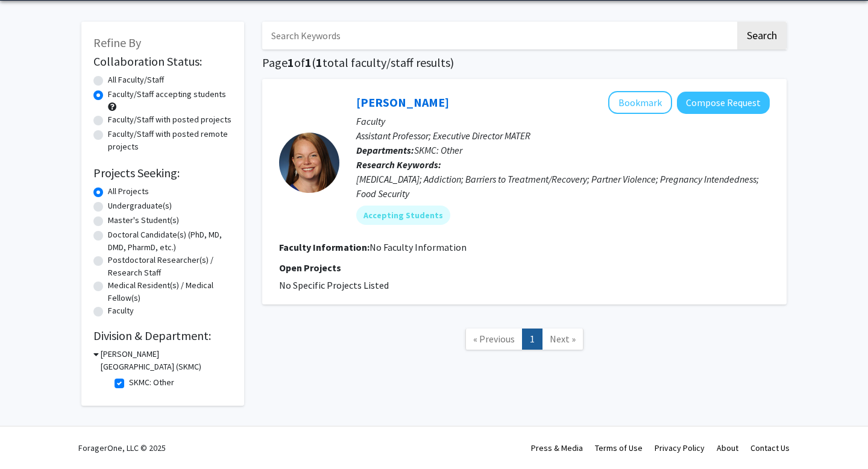 The width and height of the screenshot is (868, 469). Describe the element at coordinates (121, 310) in the screenshot. I see `label: Faculty` at that location.